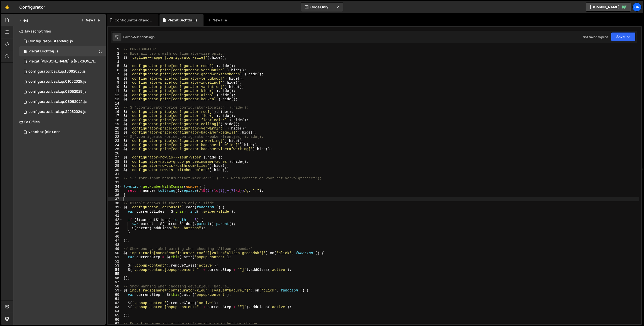 This screenshot has width=644, height=326. I want to click on div: 6838/44032.js, so click(64, 61).